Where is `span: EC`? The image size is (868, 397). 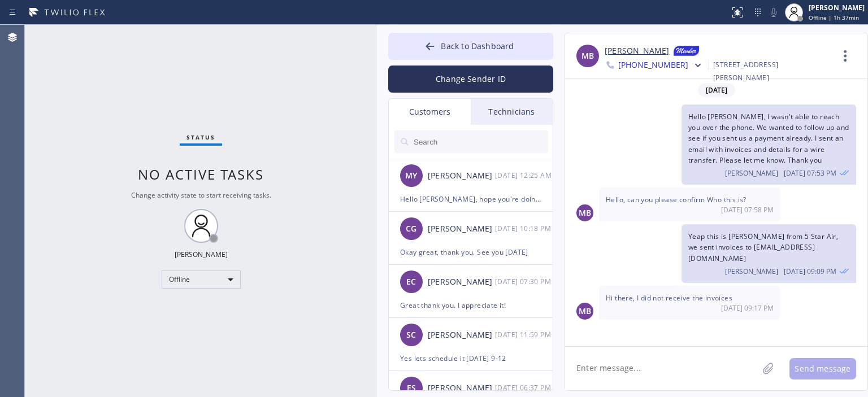 span: EC is located at coordinates (411, 282).